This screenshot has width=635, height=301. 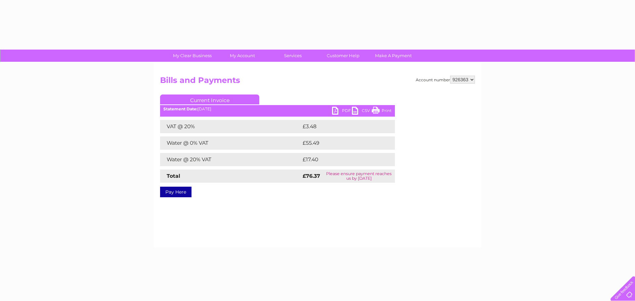 What do you see at coordinates (341, 127) in the screenshot?
I see `td: £3.48` at bounding box center [341, 127].